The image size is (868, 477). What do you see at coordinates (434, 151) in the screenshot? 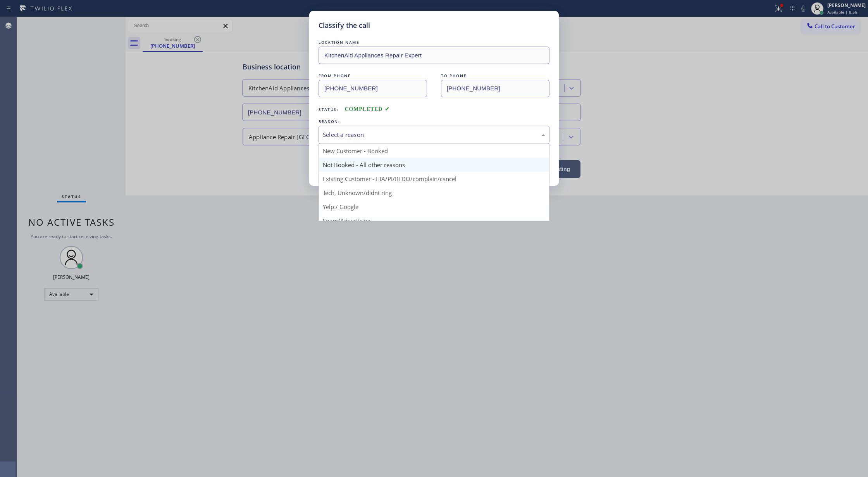
I see `div: New Customer - Booked` at bounding box center [434, 151].